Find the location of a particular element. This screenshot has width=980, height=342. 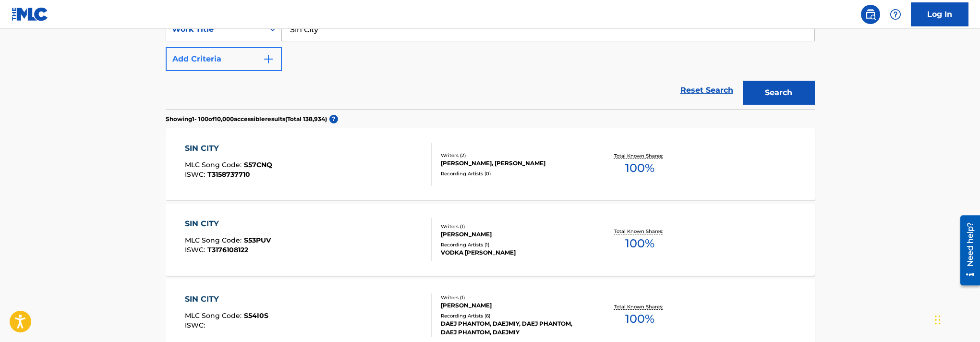

a: Reset Search is located at coordinates (707, 91).